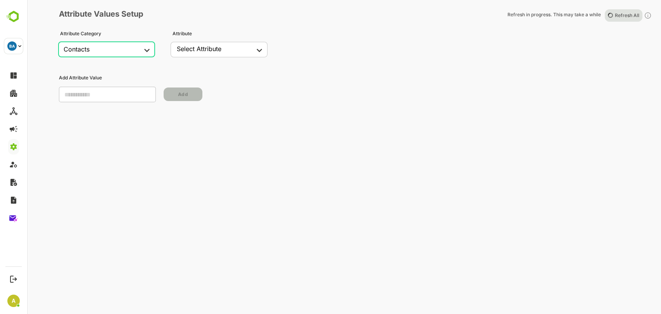  What do you see at coordinates (648, 15) in the screenshot?
I see `div: Click to refresh values for all attributes in the selected attribute category` at bounding box center [648, 15].